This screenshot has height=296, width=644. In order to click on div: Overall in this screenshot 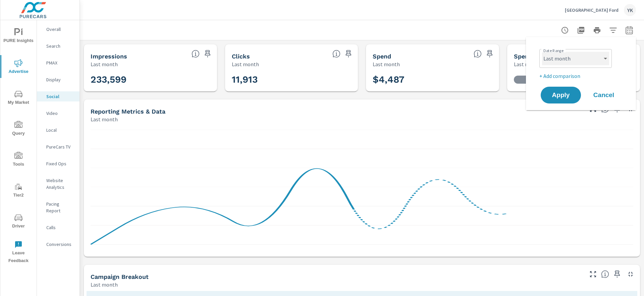, I will do `click(58, 29)`.